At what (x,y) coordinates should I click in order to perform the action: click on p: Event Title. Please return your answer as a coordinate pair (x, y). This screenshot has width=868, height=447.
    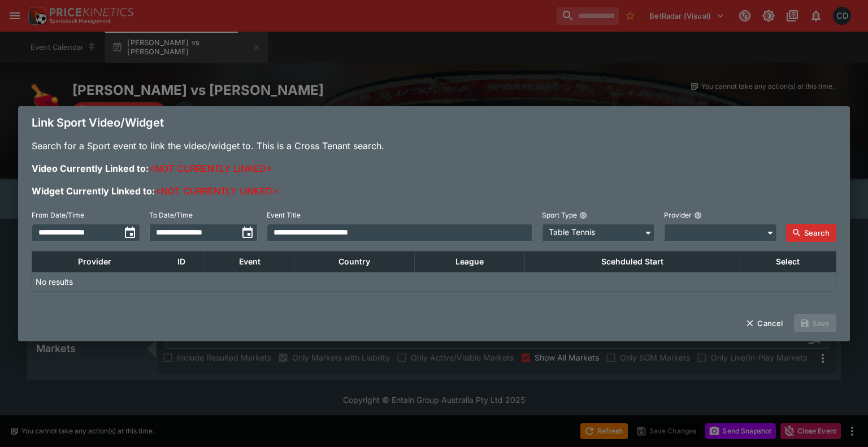
    Looking at the image, I should click on (284, 215).